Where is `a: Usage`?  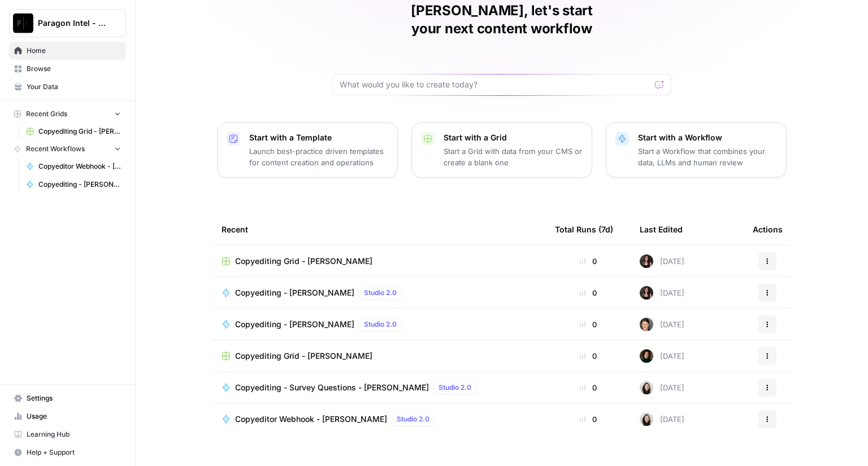 a: Usage is located at coordinates (67, 417).